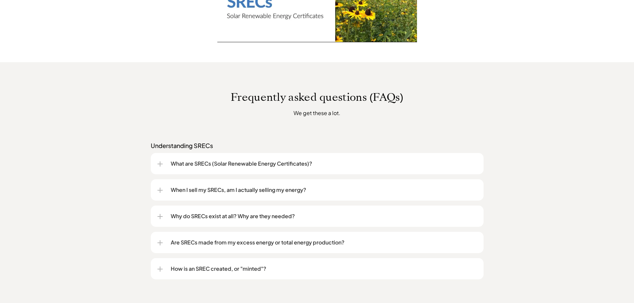 Image resolution: width=634 pixels, height=303 pixels. Describe the element at coordinates (324, 216) in the screenshot. I see `p: Why do SRECs exist at all? Why are they needed?` at that location.